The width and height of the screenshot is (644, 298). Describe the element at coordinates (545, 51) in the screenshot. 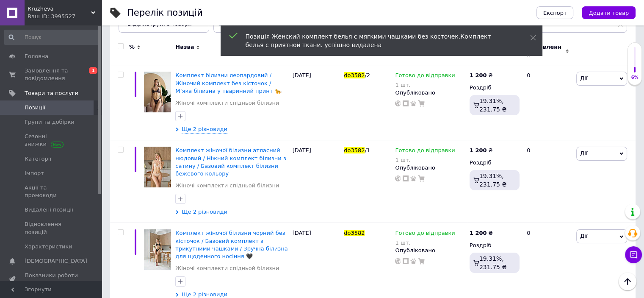

I see `span: Замовлення` at that location.